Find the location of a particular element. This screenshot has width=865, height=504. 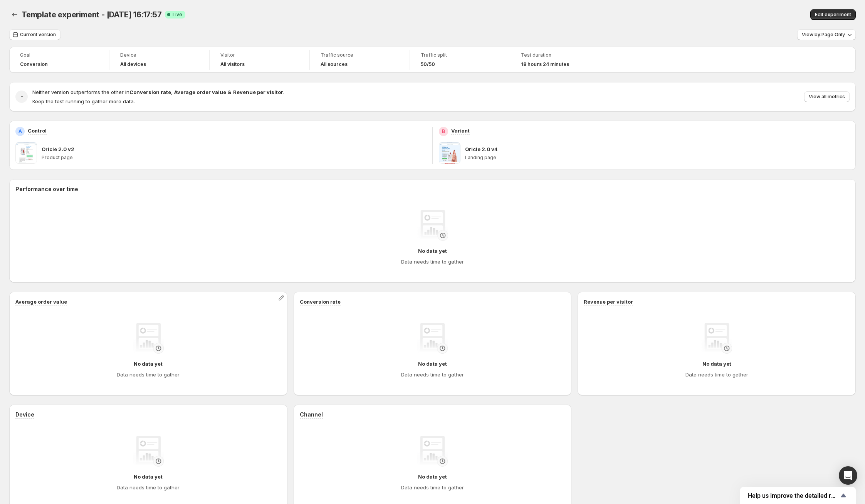

a: GoalConversion is located at coordinates (59, 59).